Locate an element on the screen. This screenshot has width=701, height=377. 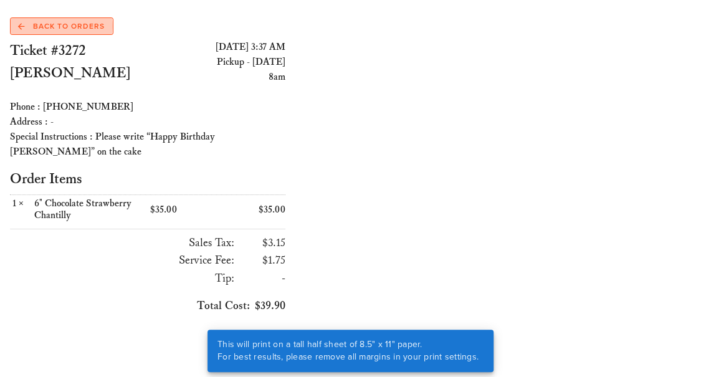
h3: Service Fee: is located at coordinates (122, 260).